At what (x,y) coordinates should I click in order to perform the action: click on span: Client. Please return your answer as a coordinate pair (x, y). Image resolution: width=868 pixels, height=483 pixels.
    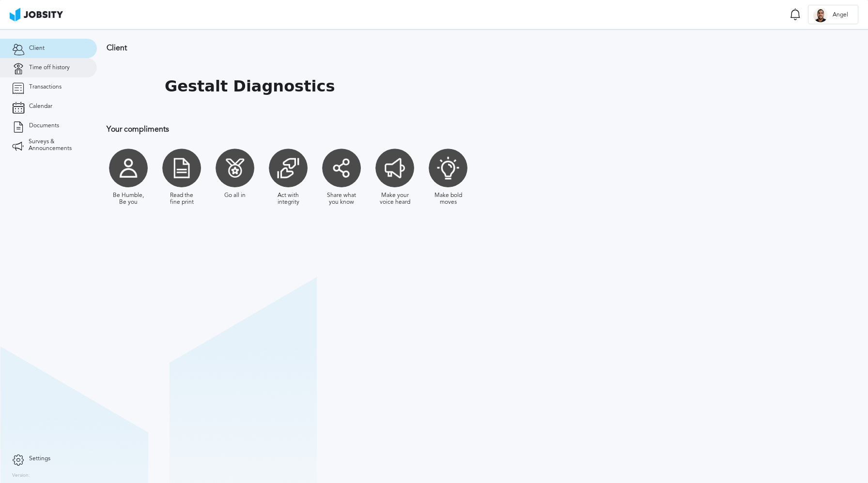
    Looking at the image, I should click on (37, 49).